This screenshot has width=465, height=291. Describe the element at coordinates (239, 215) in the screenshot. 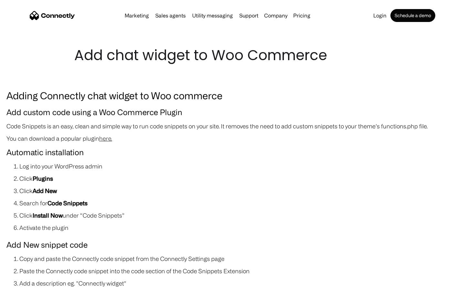

I see `li: Click under “Code Snippets”` at that location.